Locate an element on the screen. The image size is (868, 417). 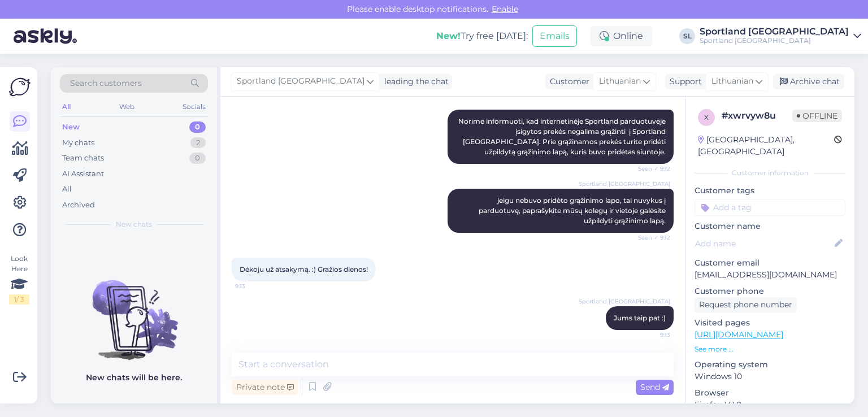
p: New chats will be here. is located at coordinates (134, 378).